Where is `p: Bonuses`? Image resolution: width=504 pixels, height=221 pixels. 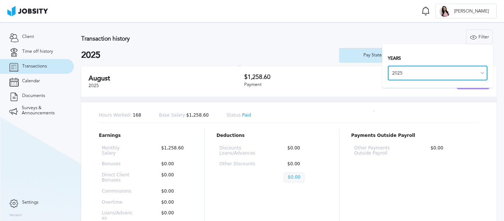
p: Bonuses is located at coordinates (118, 164).